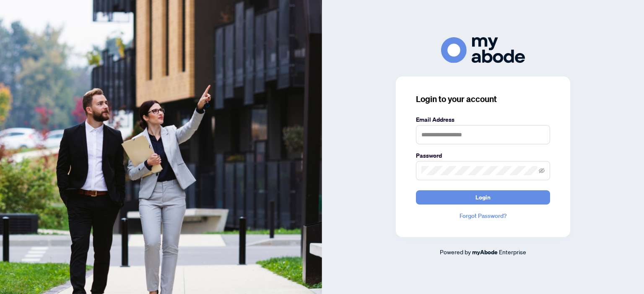 Image resolution: width=644 pixels, height=294 pixels. What do you see at coordinates (483, 197) in the screenshot?
I see `button: Login` at bounding box center [483, 197].